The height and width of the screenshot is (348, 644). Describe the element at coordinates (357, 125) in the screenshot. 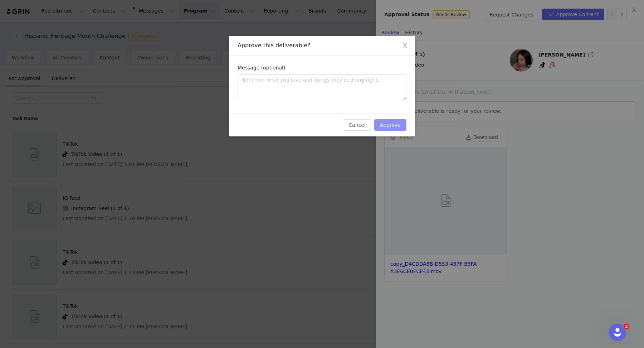

I see `button: Cancel` at that location.